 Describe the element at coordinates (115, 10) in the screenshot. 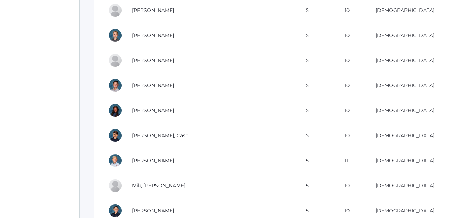

I see `div: Pauline Harris` at that location.